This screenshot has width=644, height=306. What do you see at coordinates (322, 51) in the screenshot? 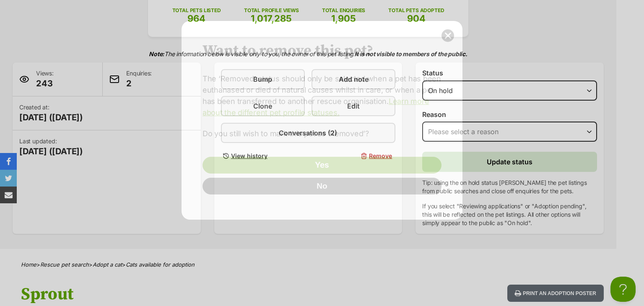
I see `h2: Want to remove this pet?` at bounding box center [322, 51].